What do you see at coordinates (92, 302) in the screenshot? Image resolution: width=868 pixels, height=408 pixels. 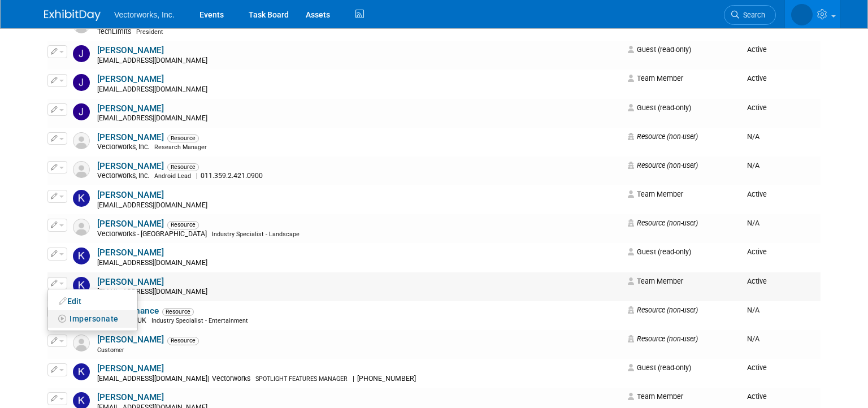 I see `a: Edit` at bounding box center [92, 302].